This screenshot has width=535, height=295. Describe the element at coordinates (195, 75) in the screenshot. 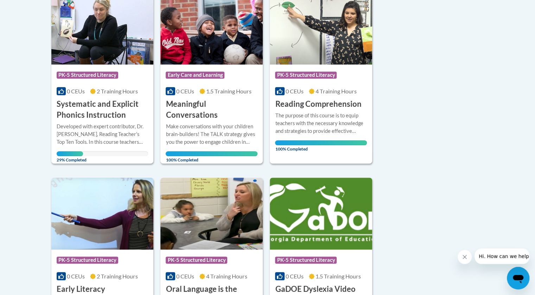

I see `span: Early Care and Learning` at that location.